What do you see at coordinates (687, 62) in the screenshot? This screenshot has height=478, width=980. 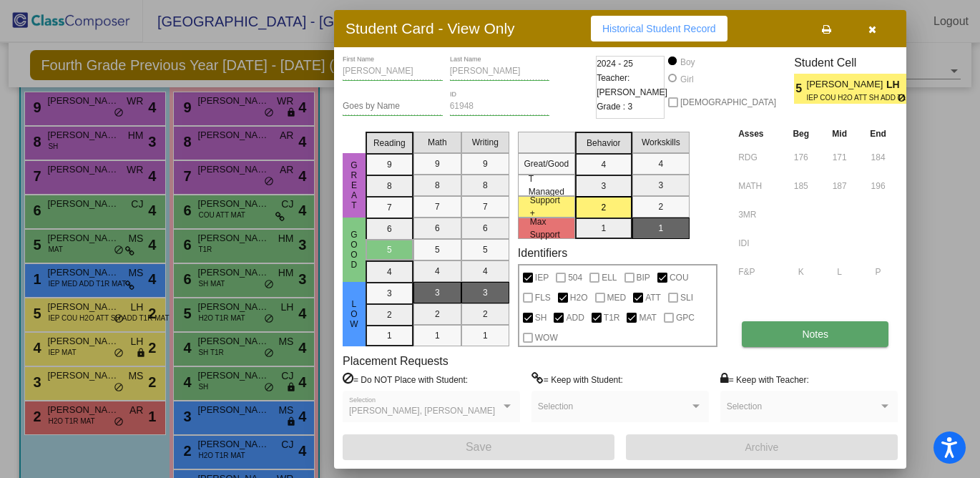 I see `div: Boy` at bounding box center [687, 62].